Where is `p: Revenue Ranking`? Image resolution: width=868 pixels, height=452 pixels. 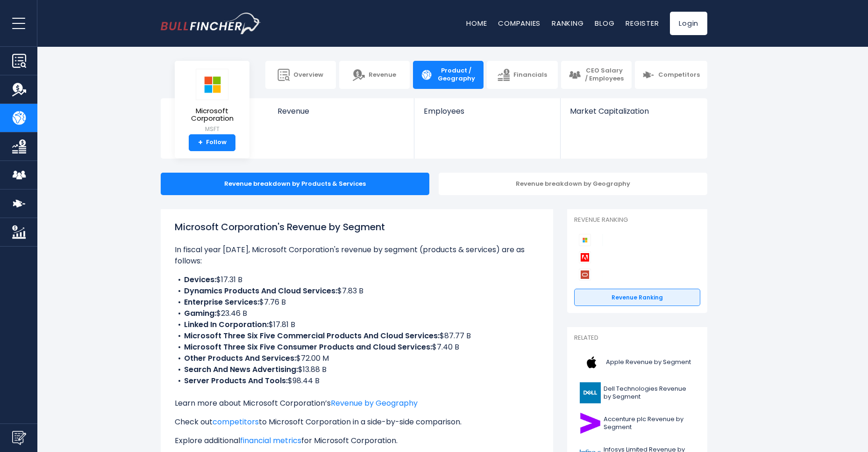
p: Revenue Ranking is located at coordinates (637, 220).